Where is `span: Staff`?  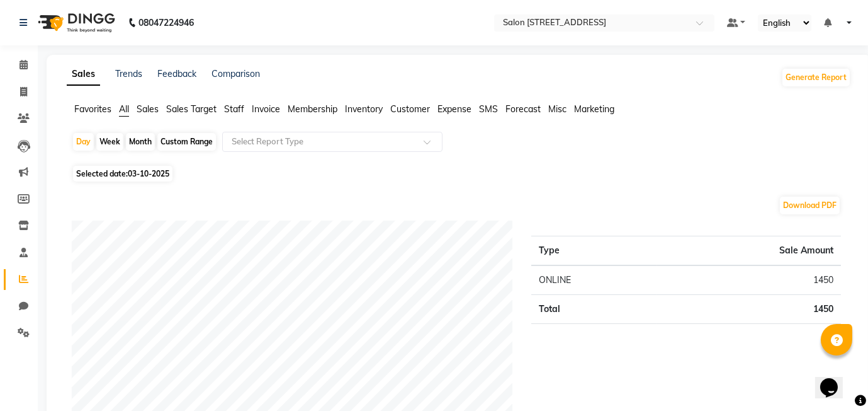
span: Staff is located at coordinates (234, 109).